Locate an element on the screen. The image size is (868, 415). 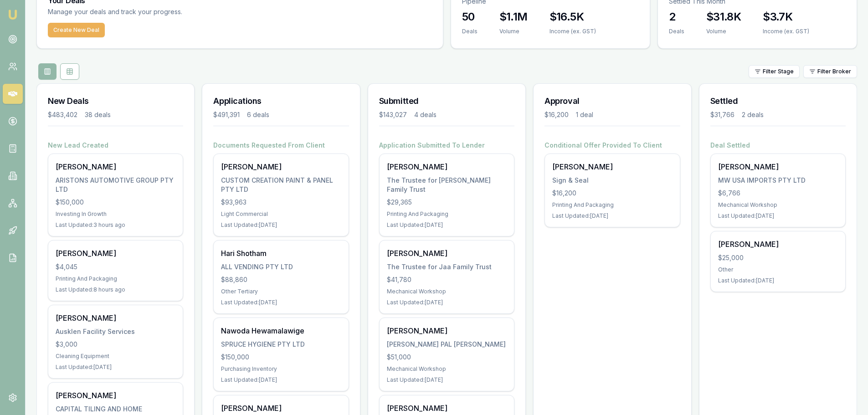
div: Hari Shotham is located at coordinates (281, 254).